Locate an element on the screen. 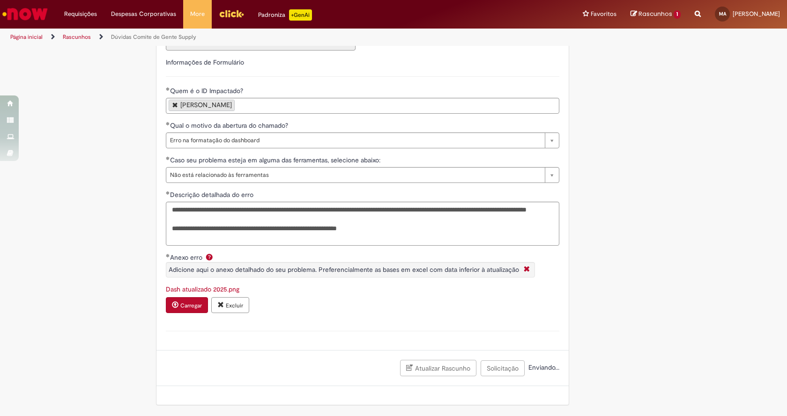 This screenshot has height=416, width=787. a: Dúvidas Comite de Gente Supply is located at coordinates (154, 37).